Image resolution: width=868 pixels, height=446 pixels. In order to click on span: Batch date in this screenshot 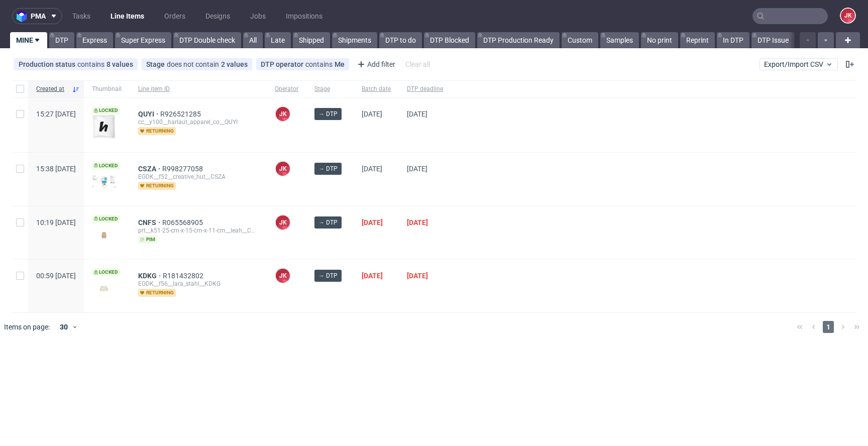, I will do `click(376, 89)`.